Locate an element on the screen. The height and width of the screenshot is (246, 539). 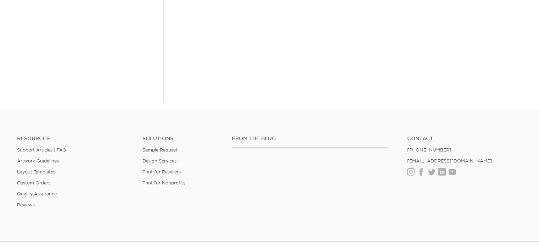
a: Contact is located at coordinates (465, 139).